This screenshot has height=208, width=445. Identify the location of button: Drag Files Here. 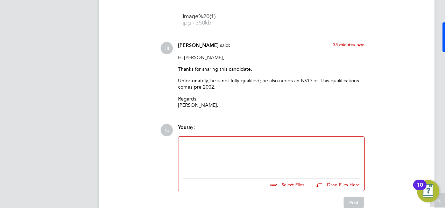
(335, 185).